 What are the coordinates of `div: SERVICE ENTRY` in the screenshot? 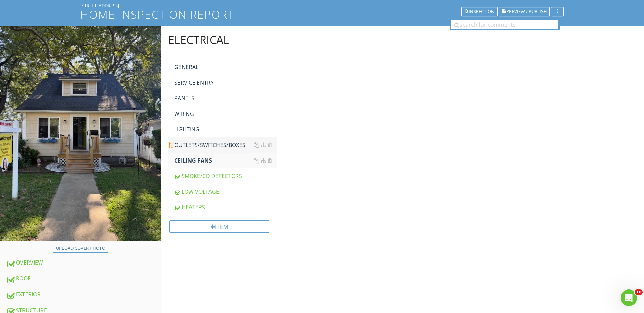 It's located at (226, 83).